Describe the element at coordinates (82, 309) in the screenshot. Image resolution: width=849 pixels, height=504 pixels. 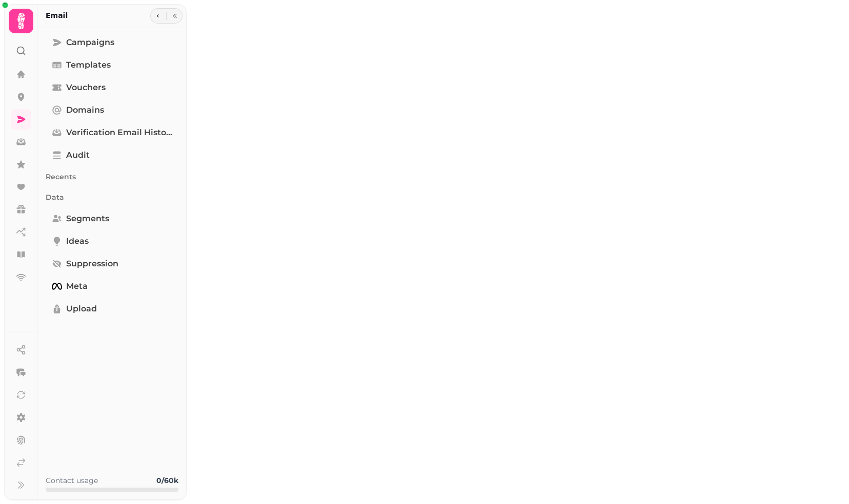
I see `span: Upload` at that location.